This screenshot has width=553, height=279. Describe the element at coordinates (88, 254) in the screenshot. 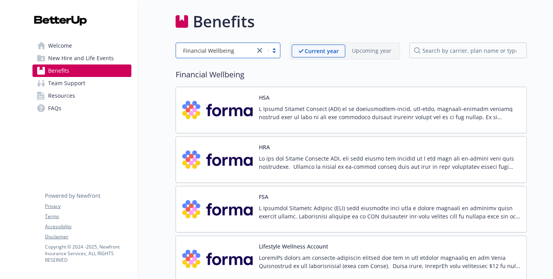

I see `p: Copyright © 2024 - 2025 , Newfront Insurance Services, ALL RIGHTS RESERVED` at that location.